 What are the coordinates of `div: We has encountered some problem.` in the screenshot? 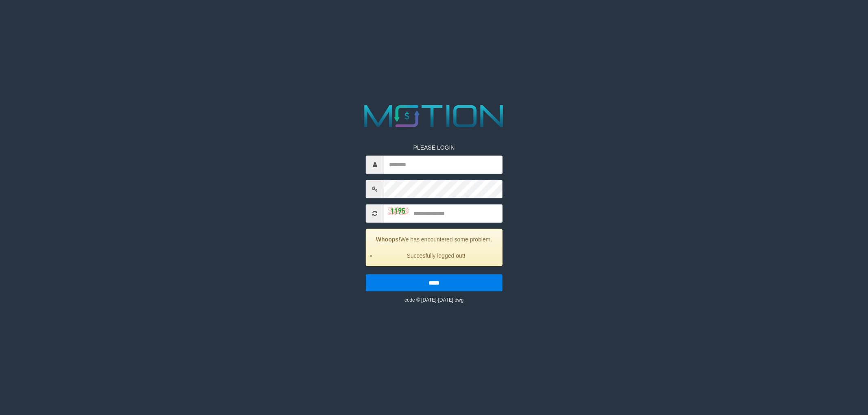 It's located at (434, 247).